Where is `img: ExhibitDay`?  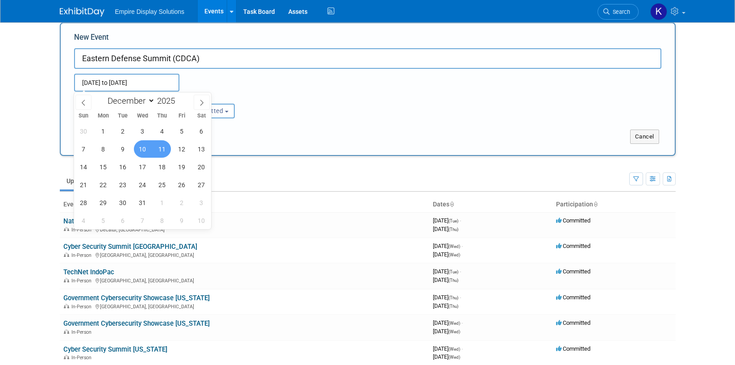
img: ExhibitDay is located at coordinates (82, 12).